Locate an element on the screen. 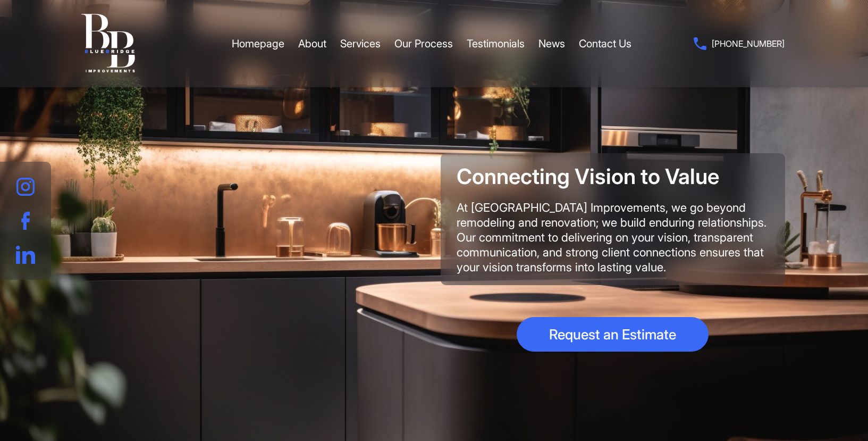 The image size is (868, 441). a: News is located at coordinates (552, 43).